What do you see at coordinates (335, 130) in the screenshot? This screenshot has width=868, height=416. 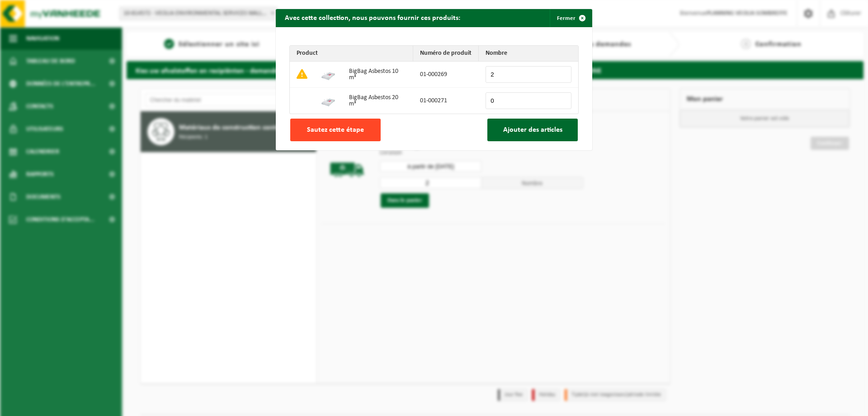 I see `span: Sautez cette étape` at bounding box center [335, 130].